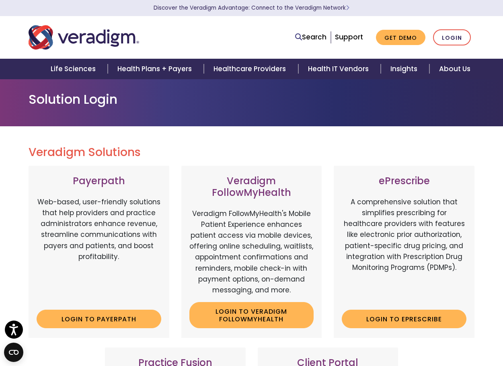 This screenshot has height=366, width=503. Describe the element at coordinates (400, 37) in the screenshot. I see `a: Get Demo` at that location.